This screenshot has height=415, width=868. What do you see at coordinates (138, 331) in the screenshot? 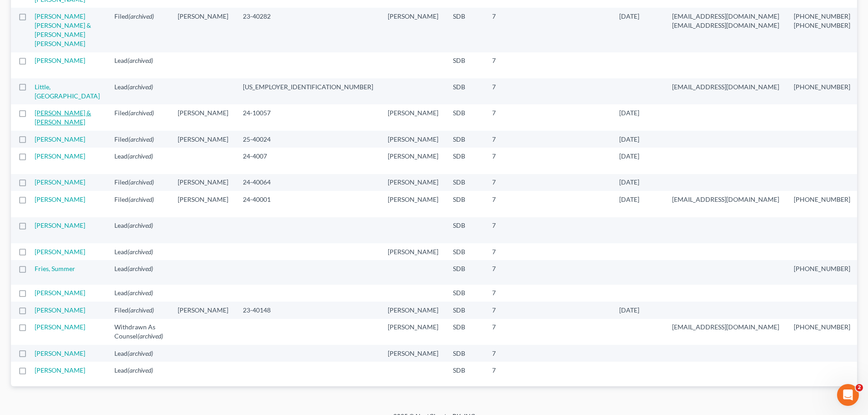
I see `td: Withdrawn As Counsel` at bounding box center [138, 331].